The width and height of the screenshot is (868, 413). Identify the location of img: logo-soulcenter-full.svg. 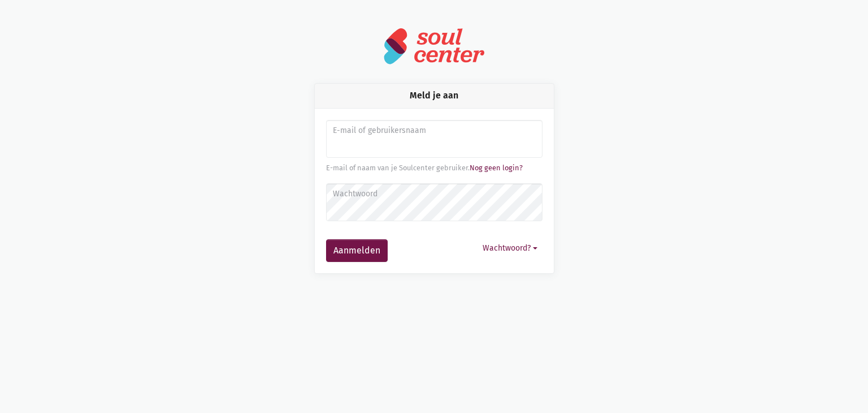
(434, 46).